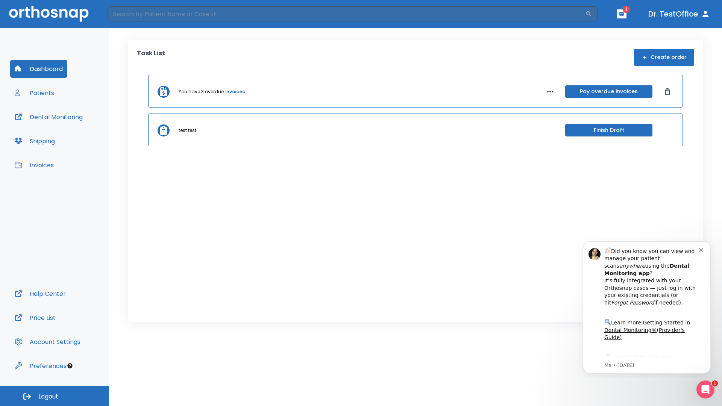  Describe the element at coordinates (35, 318) in the screenshot. I see `a: Price List` at that location.